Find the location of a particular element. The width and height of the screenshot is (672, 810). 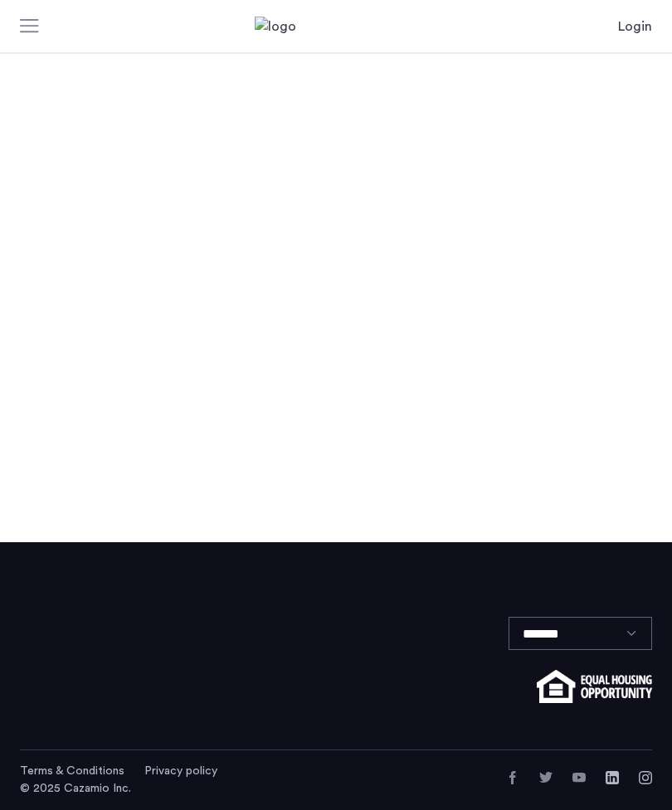

a: Twitter is located at coordinates (546, 778).